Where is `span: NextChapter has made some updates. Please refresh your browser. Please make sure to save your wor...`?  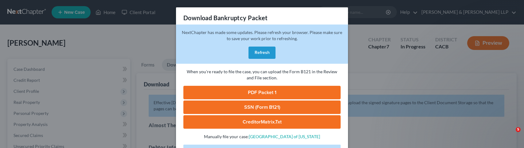 span: NextChapter has made some updates. Please refresh your browser. Please make sure to save your wor... is located at coordinates (262, 35).